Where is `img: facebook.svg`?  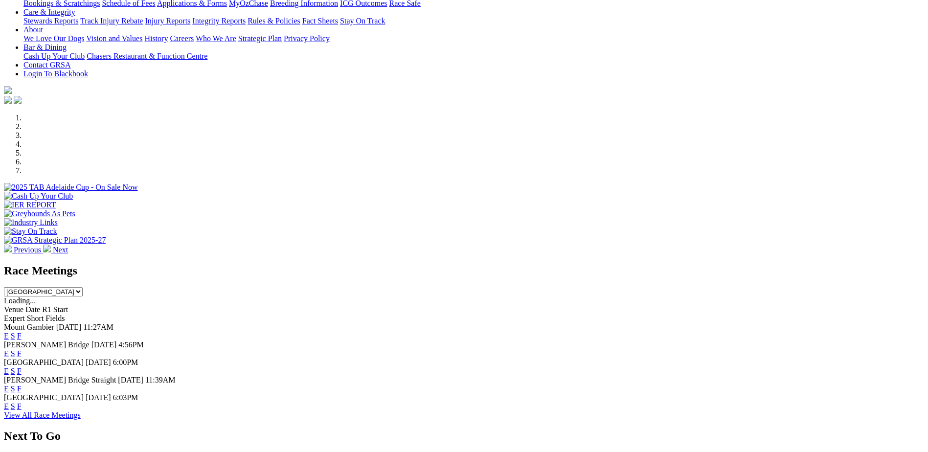
img: facebook.svg is located at coordinates (8, 100).